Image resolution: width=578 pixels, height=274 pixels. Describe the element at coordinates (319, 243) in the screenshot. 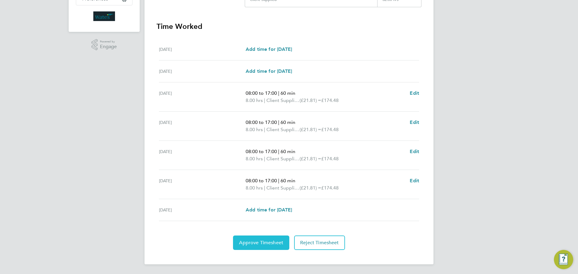

I see `span: Reject Timesheet` at that location.